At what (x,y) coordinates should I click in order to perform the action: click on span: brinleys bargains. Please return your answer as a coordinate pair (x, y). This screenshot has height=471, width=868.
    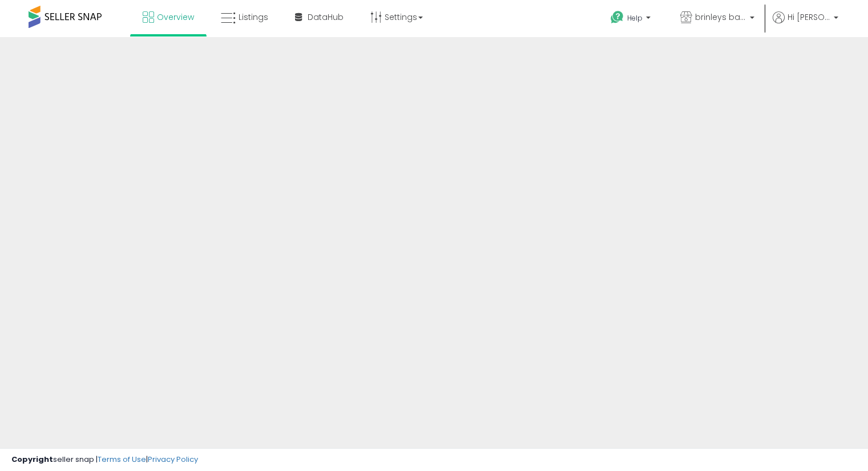
    Looking at the image, I should click on (720, 17).